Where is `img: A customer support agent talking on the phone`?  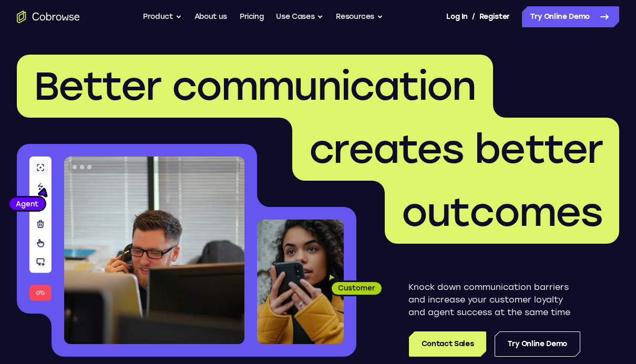
img: A customer support agent talking on the phone is located at coordinates (154, 250).